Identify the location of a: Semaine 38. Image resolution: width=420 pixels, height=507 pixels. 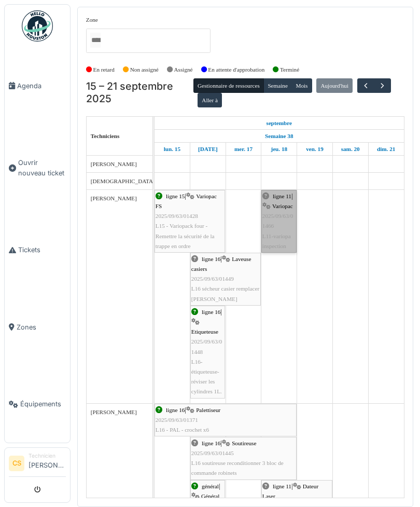
(279, 136).